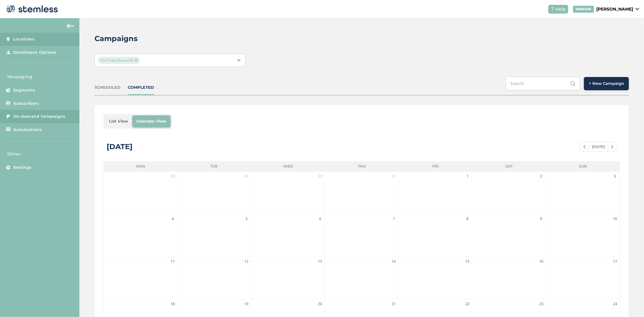 The width and height of the screenshot is (644, 317). What do you see at coordinates (543, 83) in the screenshot?
I see `input: Search` at bounding box center [543, 83].